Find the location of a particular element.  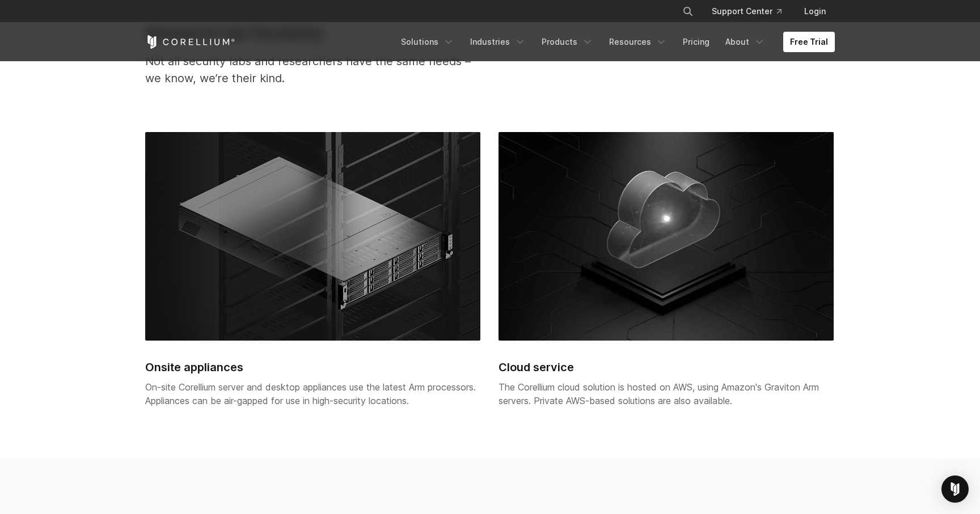

a: Login is located at coordinates (815, 12).